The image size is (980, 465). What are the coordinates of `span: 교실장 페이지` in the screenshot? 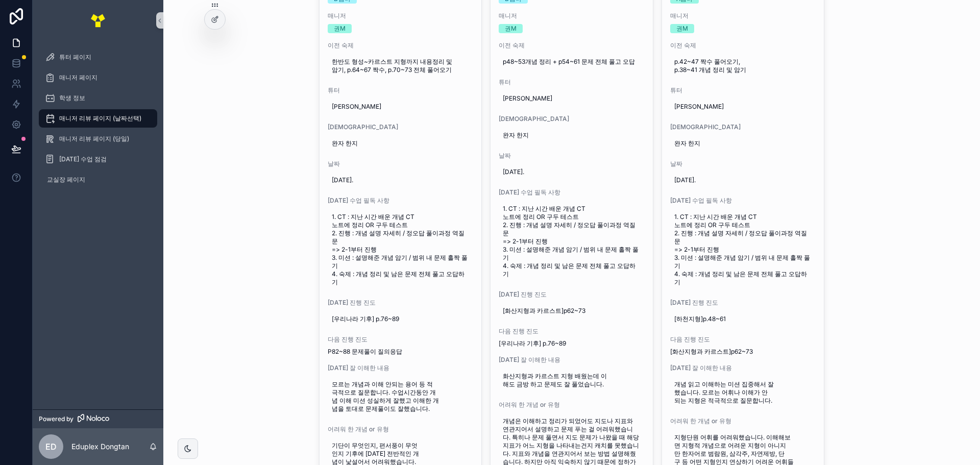 It's located at (66, 180).